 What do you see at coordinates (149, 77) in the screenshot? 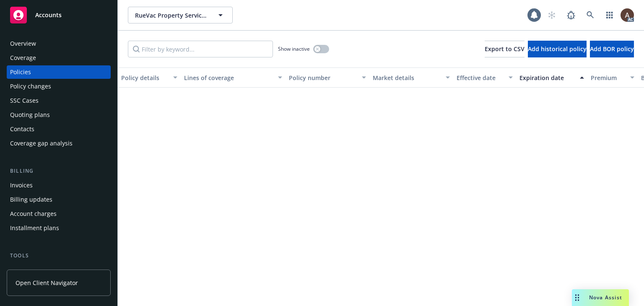
I see `button: Policy details` at bounding box center [149, 77].